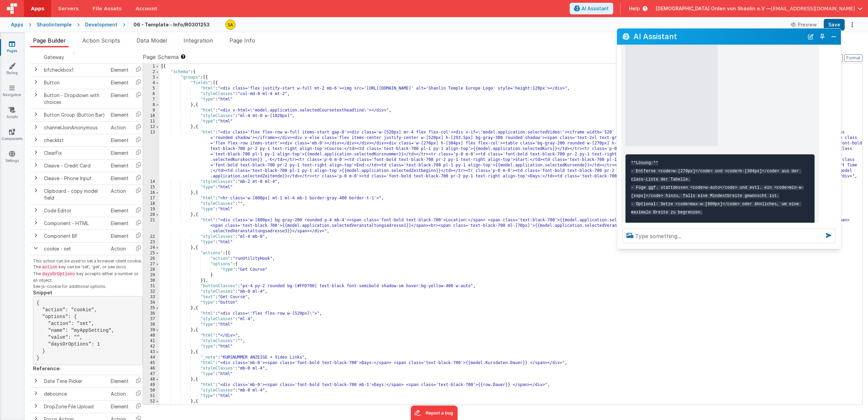 The width and height of the screenshot is (868, 420). I want to click on td: Cleave - Credit Card, so click(75, 165).